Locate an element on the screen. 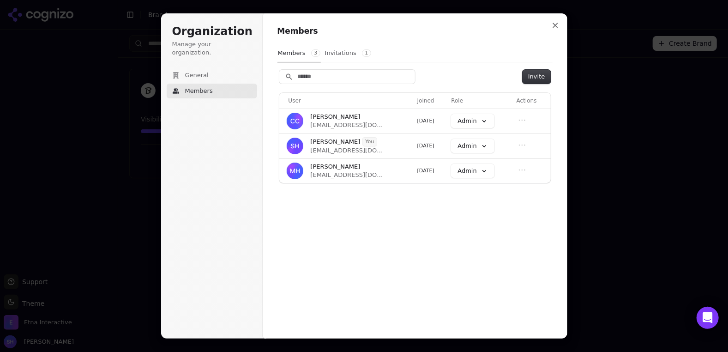 The width and height of the screenshot is (728, 352). div: Open Intercom Messenger is located at coordinates (708, 318).